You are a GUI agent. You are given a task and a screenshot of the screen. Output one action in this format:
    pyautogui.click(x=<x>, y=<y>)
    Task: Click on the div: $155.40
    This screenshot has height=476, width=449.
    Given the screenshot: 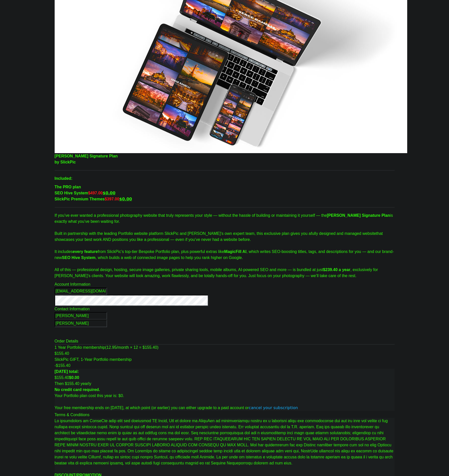 What is the action you would take?
    pyautogui.click(x=224, y=353)
    